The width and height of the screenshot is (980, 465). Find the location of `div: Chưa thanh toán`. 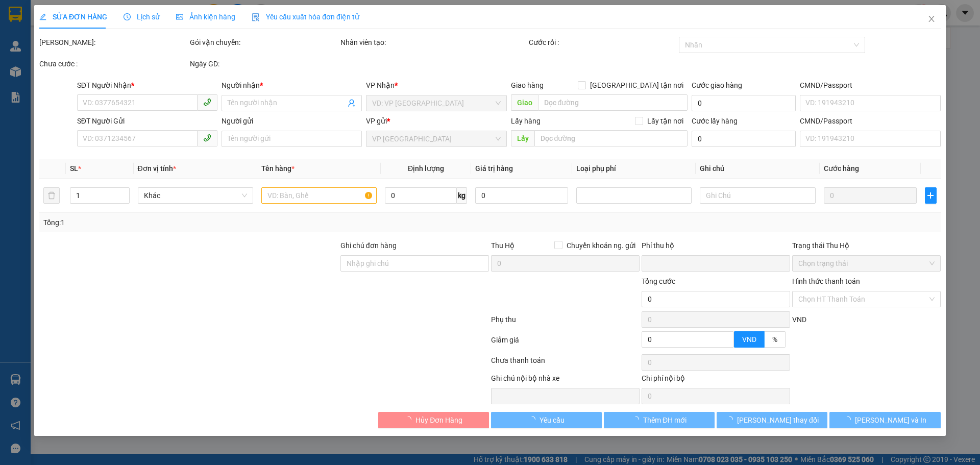

div: Chưa thanh toán is located at coordinates (565, 363).